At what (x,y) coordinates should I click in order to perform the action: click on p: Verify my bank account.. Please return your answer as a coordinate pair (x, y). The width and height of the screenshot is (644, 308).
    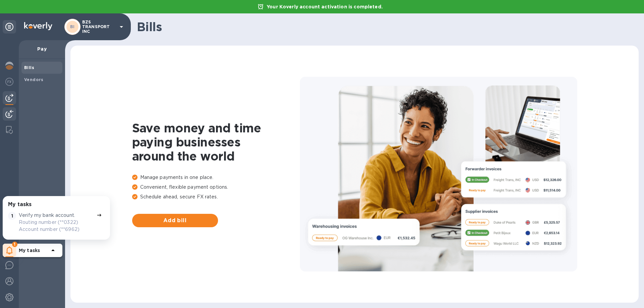
    Looking at the image, I should click on (47, 215).